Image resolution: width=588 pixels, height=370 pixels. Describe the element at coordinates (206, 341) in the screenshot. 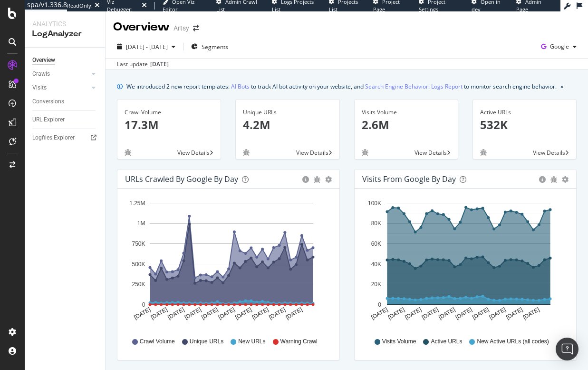

I see `span: Unique URLs` at that location.